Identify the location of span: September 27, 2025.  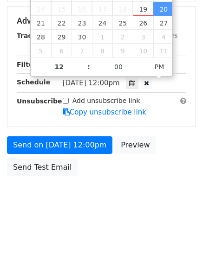
(163, 23).